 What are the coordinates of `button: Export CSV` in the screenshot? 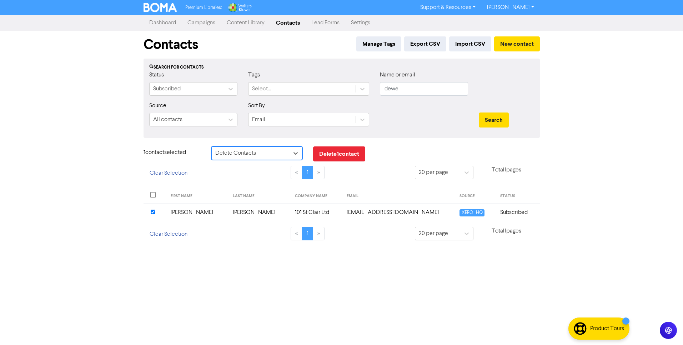 It's located at (425, 44).